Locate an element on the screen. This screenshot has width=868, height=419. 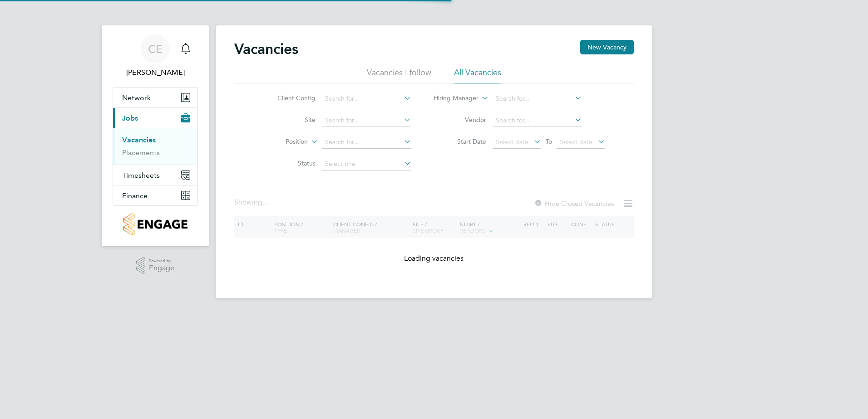
a: Powered byEngage is located at coordinates (155, 266).